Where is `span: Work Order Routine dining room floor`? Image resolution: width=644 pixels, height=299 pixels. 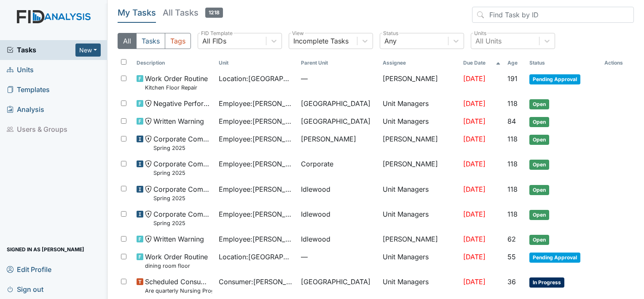 span: Work Order Routine dining room floor is located at coordinates (176, 261).